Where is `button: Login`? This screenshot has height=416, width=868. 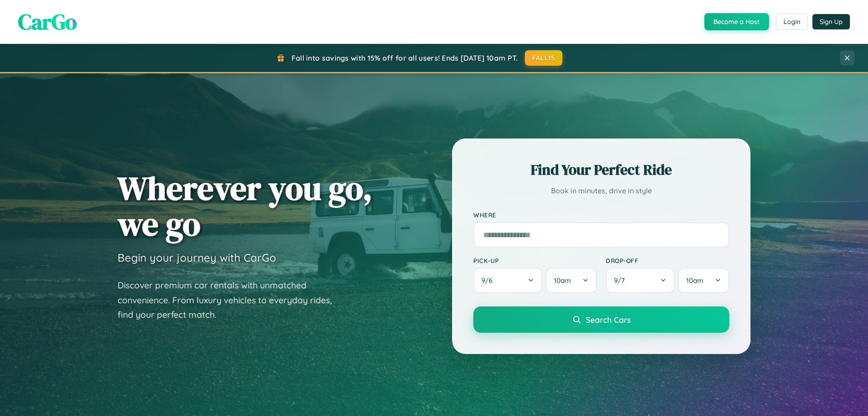 button: Login is located at coordinates (791, 22).